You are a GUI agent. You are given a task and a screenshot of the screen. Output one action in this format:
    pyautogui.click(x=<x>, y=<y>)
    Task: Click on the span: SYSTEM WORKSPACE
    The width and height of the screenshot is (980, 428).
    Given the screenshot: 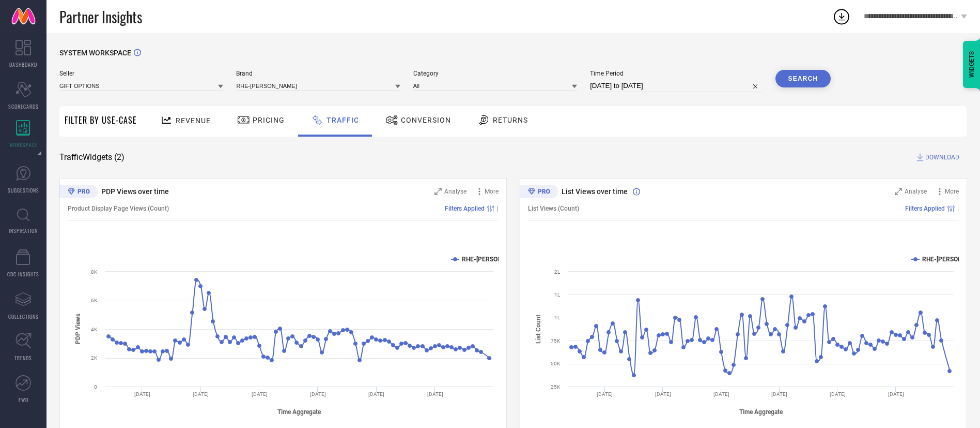 What is the action you would take?
    pyautogui.click(x=95, y=52)
    